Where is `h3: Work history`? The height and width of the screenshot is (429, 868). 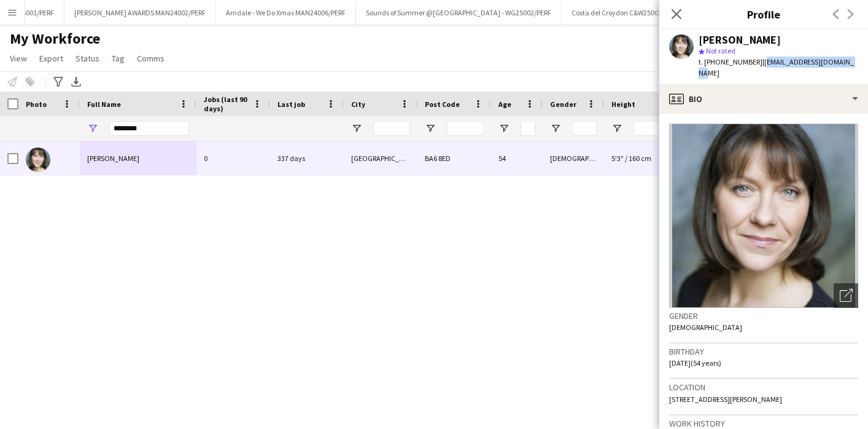 h3: Work history is located at coordinates (763, 423).